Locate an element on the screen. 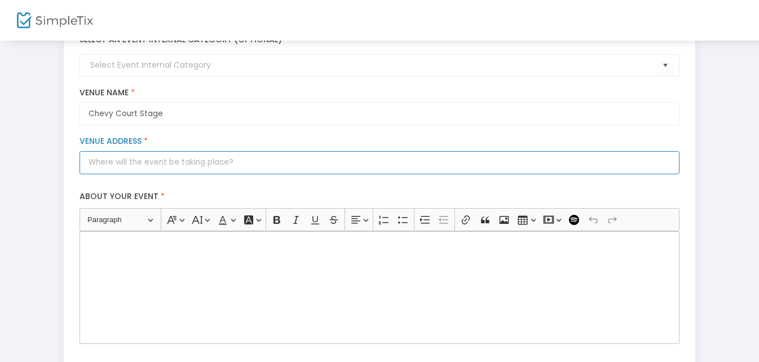 The image size is (759, 362). label: Venue Name is located at coordinates (379, 93).